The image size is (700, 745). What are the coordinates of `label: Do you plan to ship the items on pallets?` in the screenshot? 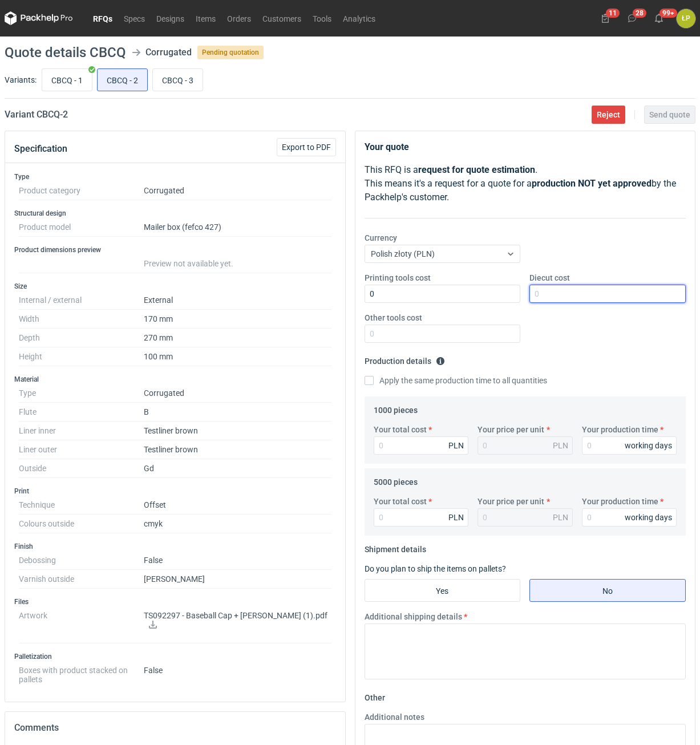 It's located at (436, 569).